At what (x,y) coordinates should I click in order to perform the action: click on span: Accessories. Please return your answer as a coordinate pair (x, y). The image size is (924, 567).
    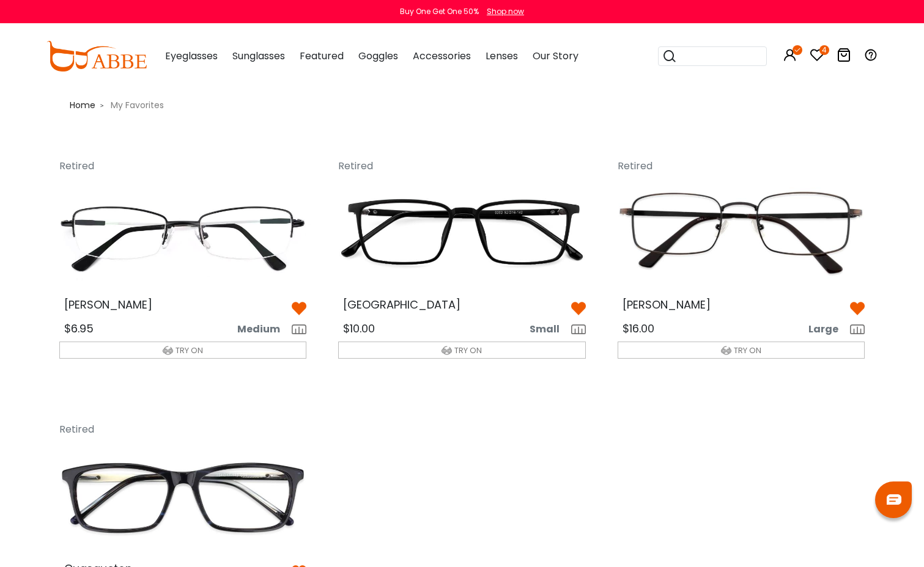
    Looking at the image, I should click on (441, 56).